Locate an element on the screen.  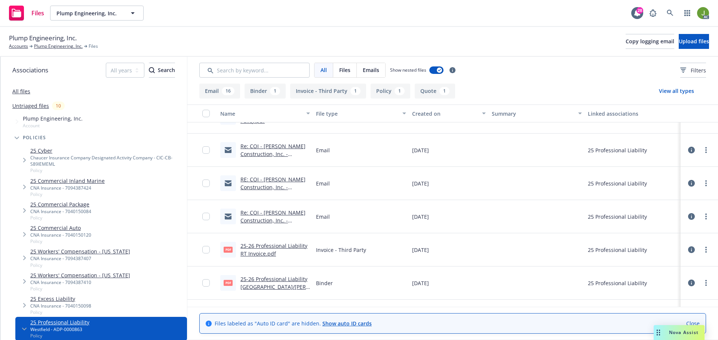
button: SearchSearch is located at coordinates (162, 70).